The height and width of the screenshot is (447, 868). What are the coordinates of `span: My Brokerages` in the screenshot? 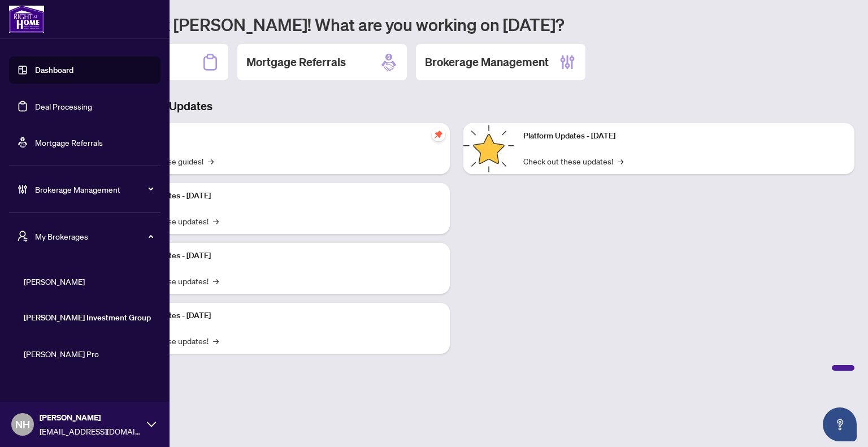 It's located at (94, 236).